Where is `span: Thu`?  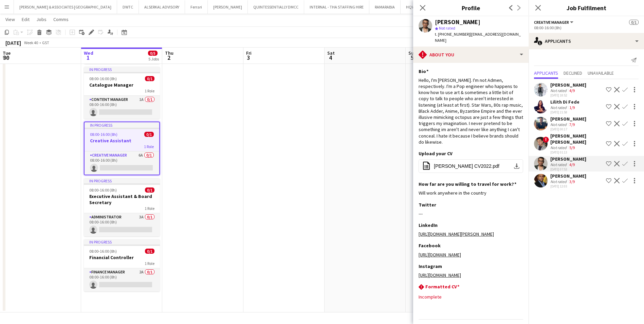
span: Thu is located at coordinates (169, 53).